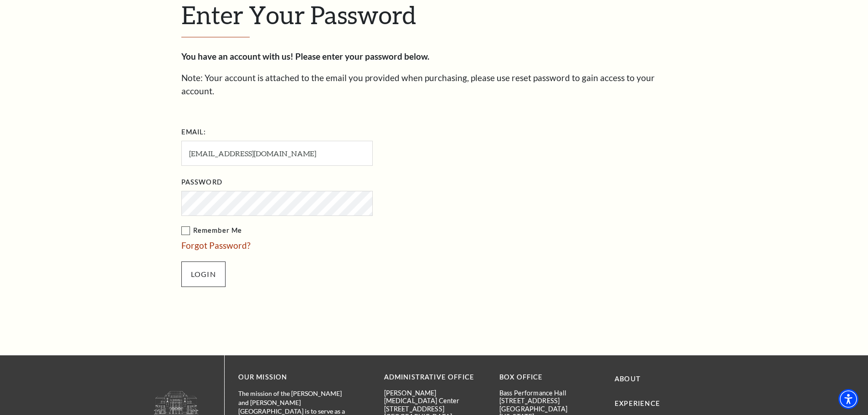 Image resolution: width=868 pixels, height=415 pixels. Describe the element at coordinates (237, 56) in the screenshot. I see `strong: You have an account with us!` at that location.